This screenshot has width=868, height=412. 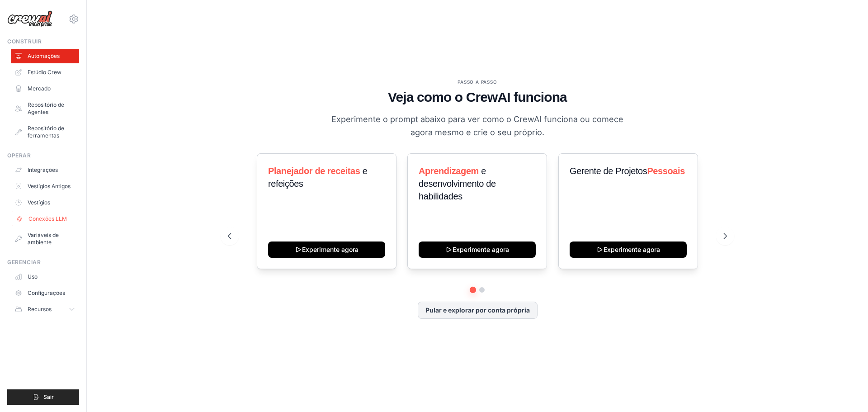 What do you see at coordinates (46, 292) in the screenshot?
I see `font: Configurações` at bounding box center [46, 292].